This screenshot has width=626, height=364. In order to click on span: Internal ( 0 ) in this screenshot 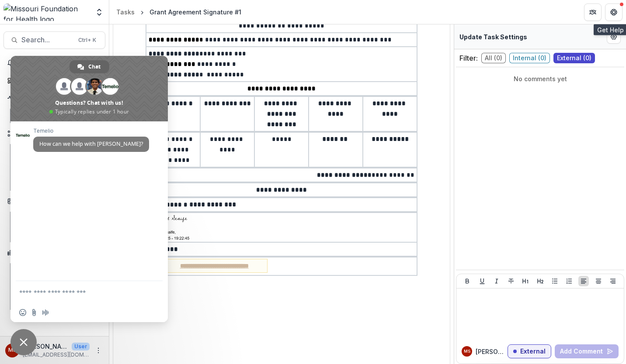, I will do `click(529, 58)`.